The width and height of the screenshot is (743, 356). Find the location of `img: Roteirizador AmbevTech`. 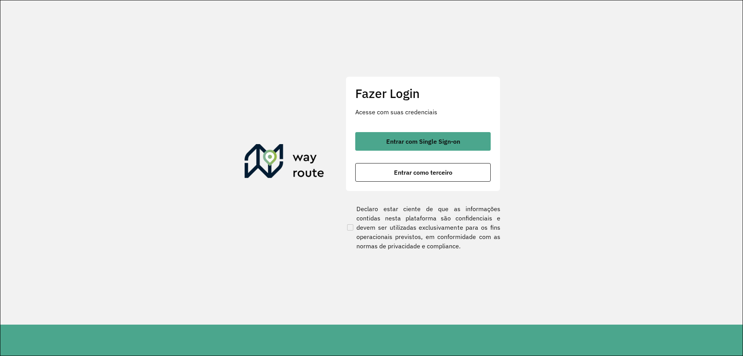

img: Roteirizador AmbevTech is located at coordinates (284, 162).